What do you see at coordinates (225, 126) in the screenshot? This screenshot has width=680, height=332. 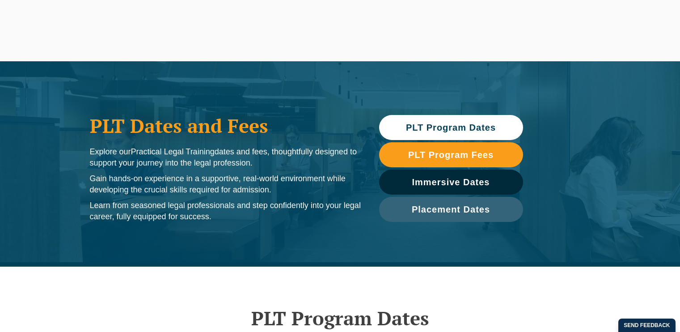 I see `h1: PLT Dates and Fees` at bounding box center [225, 126].